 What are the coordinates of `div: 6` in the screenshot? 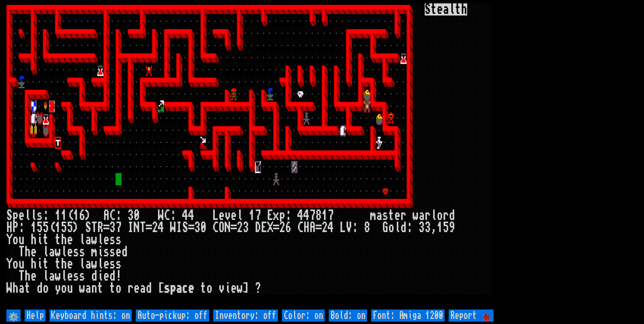 It's located at (288, 227).